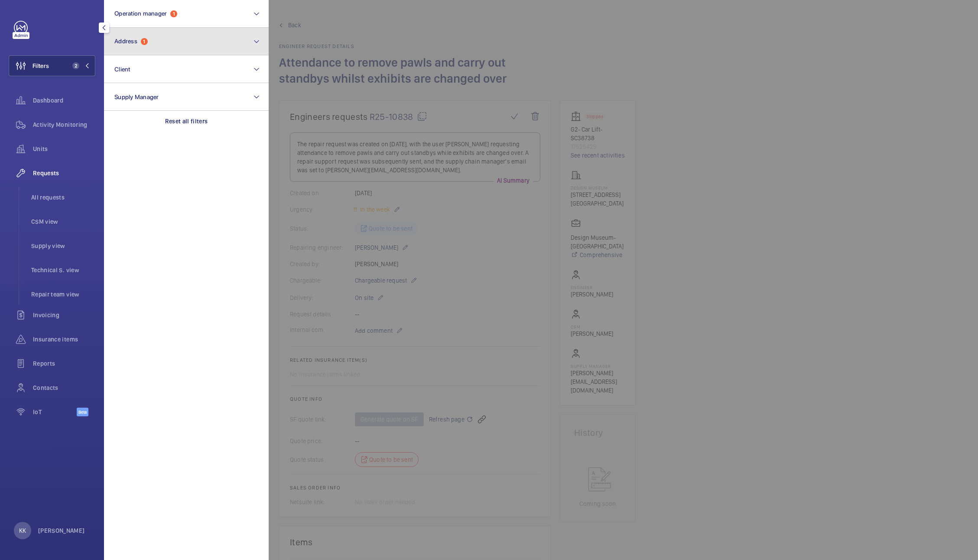 The image size is (978, 560). Describe the element at coordinates (64, 316) in the screenshot. I see `span: Invoicing` at that location.